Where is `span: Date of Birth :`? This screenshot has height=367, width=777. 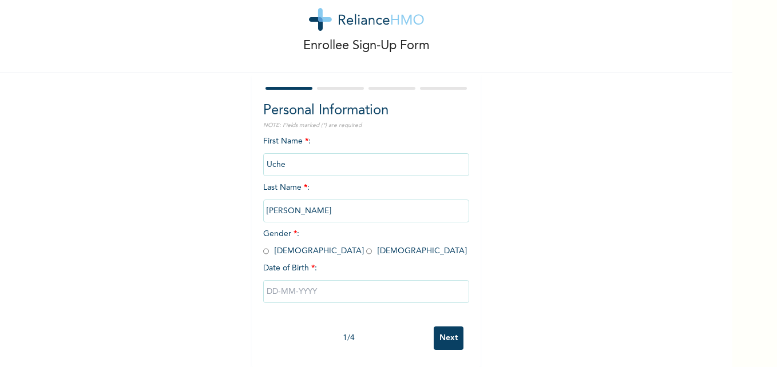 span: Date of Birth : is located at coordinates (290, 268).